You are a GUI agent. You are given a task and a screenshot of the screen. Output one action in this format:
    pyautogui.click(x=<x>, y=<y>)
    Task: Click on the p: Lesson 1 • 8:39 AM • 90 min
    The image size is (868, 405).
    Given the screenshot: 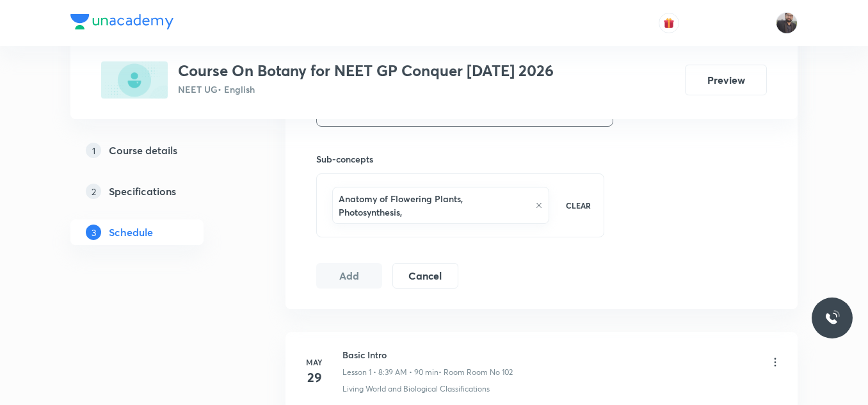 What is the action you would take?
    pyautogui.click(x=390, y=372)
    